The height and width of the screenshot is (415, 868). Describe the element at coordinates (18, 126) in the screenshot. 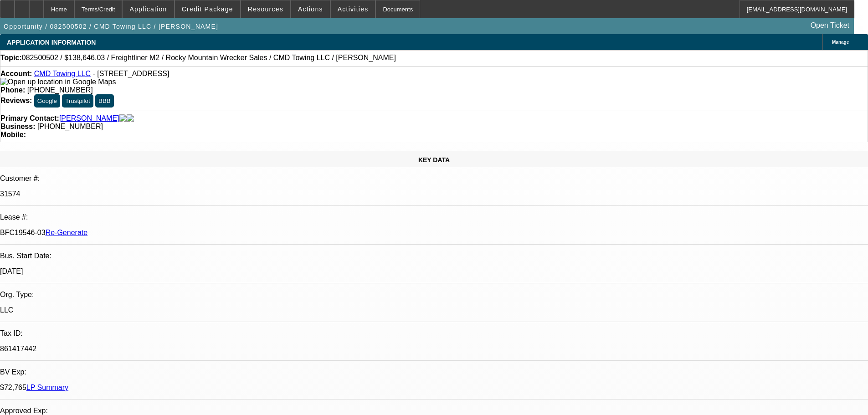

I see `strong: Business:` at that location.